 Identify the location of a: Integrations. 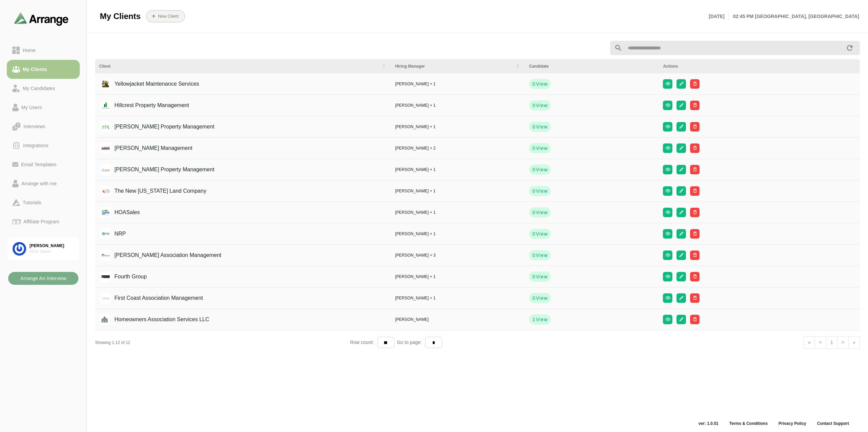
(43, 146).